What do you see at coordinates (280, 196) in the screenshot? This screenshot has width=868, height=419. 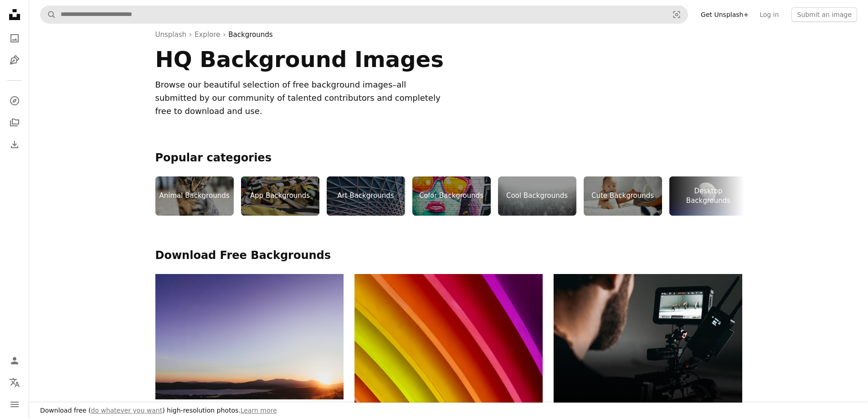 I see `a: App Backgrounds` at bounding box center [280, 196].